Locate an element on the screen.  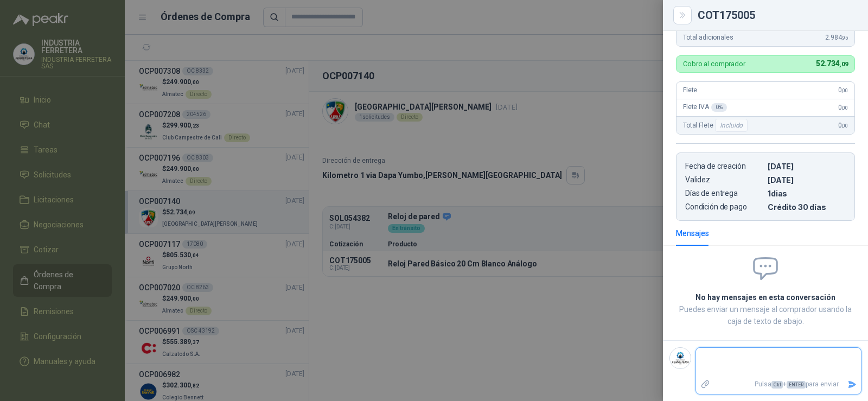
p: Puedes enviar un mensaje al comprador usando la caja de texto de abajo. is located at coordinates (766, 315).